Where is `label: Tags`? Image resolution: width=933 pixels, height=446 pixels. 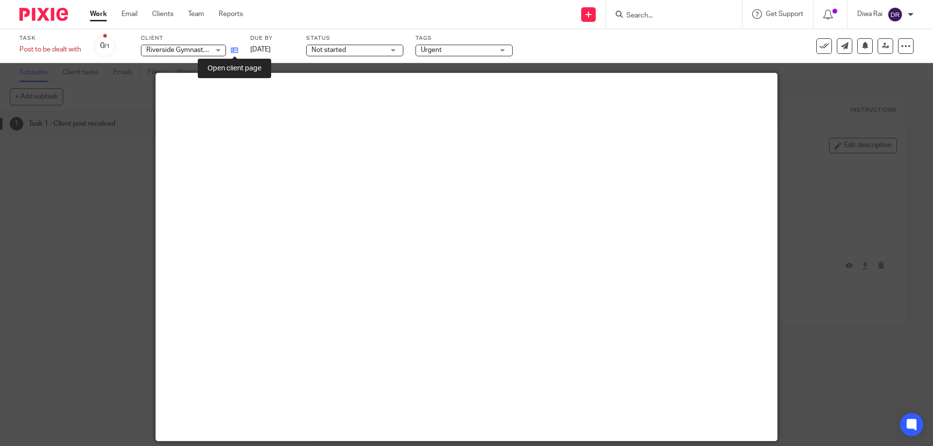 label: Tags is located at coordinates (464, 38).